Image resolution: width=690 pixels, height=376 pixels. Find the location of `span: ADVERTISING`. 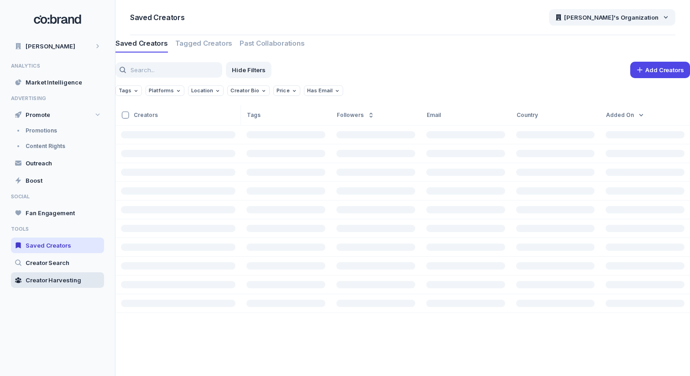

span: ADVERTISING is located at coordinates (58, 98).